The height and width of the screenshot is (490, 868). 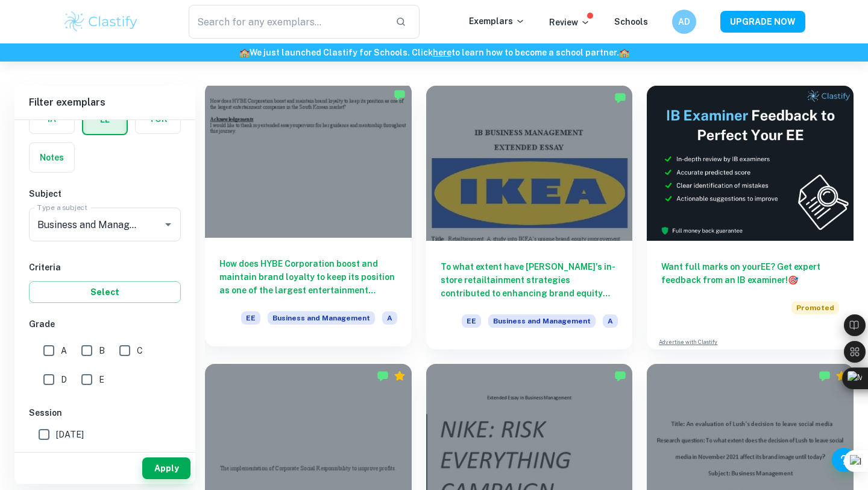 What do you see at coordinates (750, 274) in the screenshot?
I see `h6: Want full marks on your EE ? Get expert feedback from an IB examiner!` at bounding box center [750, 274].